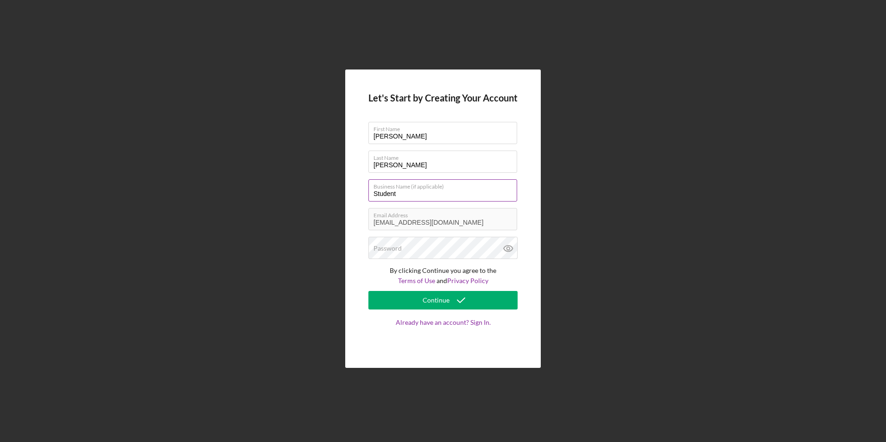  What do you see at coordinates (445, 185) in the screenshot?
I see `label: Business Name (if applicable)` at bounding box center [445, 185].